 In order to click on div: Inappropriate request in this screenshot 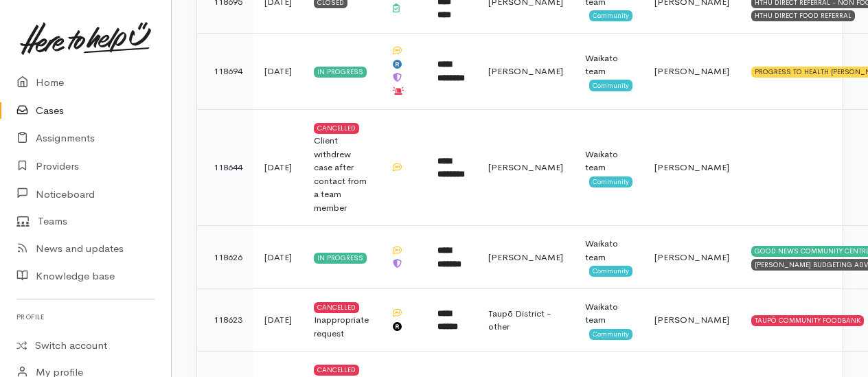, I will do `click(341, 327)`.